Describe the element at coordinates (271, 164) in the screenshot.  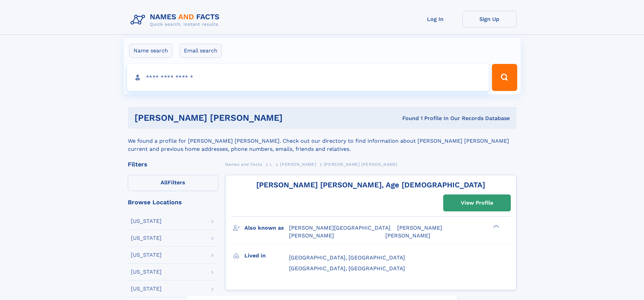
I see `a: L` at that location.